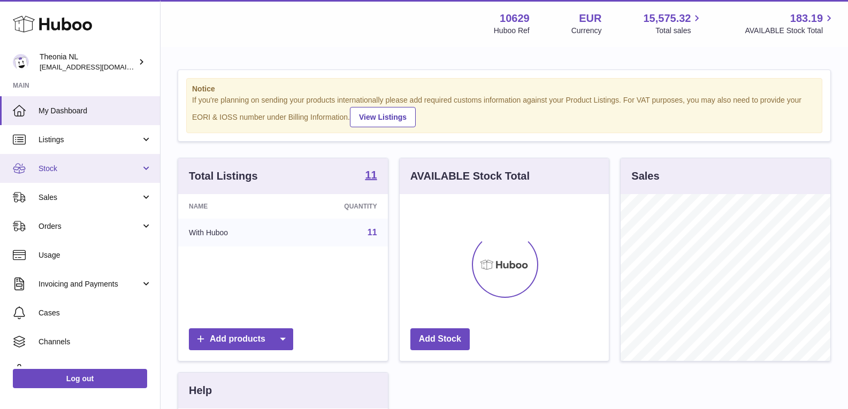  Describe the element at coordinates (89, 140) in the screenshot. I see `span: Listings` at that location.